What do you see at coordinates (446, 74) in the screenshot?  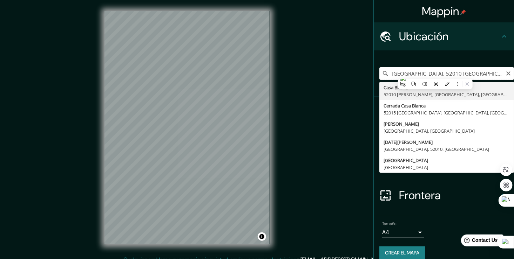 I see `input: Elige tu ciudad o área` at bounding box center [446, 74].